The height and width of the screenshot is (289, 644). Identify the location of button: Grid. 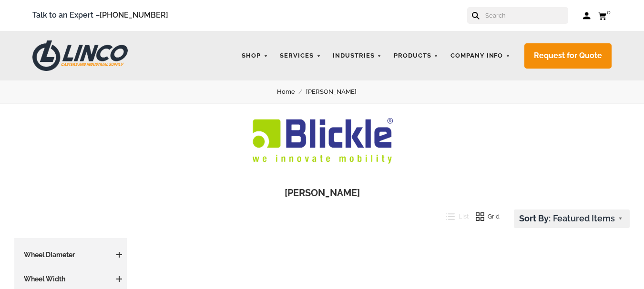
(484, 217).